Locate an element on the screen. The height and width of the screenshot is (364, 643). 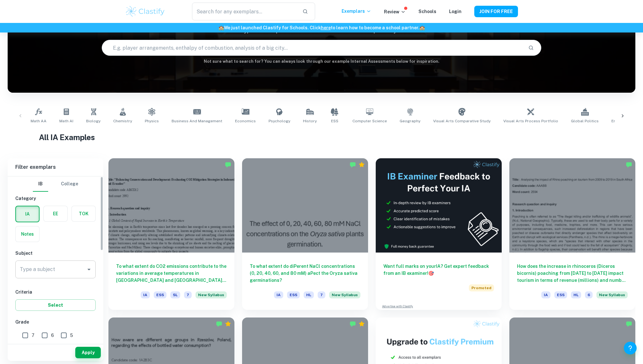
span: Visual Arts Comparative Study is located at coordinates (462, 121).